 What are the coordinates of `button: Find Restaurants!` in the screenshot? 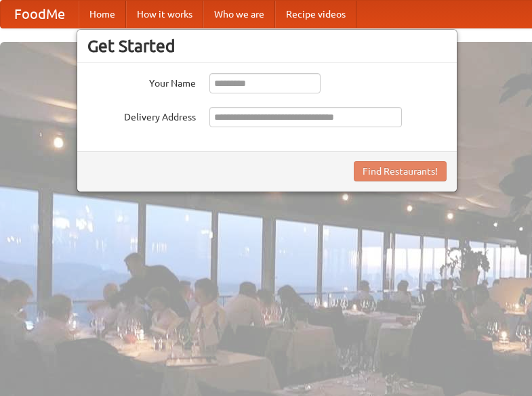 It's located at (400, 171).